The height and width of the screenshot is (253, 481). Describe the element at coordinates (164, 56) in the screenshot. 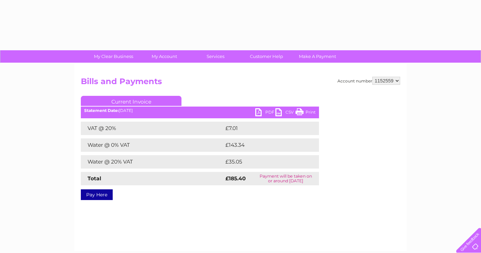

I see `a: My Account` at that location.